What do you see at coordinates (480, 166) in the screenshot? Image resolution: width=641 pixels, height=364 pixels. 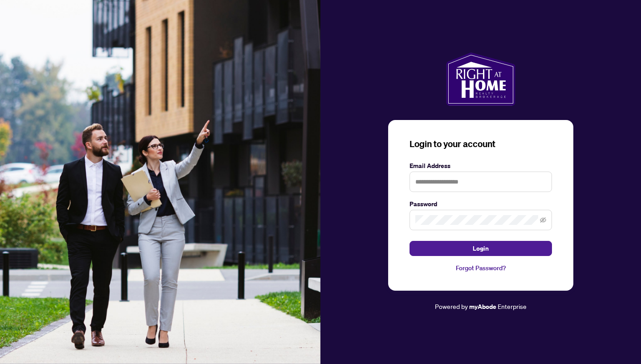 I see `label: Email Address` at bounding box center [480, 166].